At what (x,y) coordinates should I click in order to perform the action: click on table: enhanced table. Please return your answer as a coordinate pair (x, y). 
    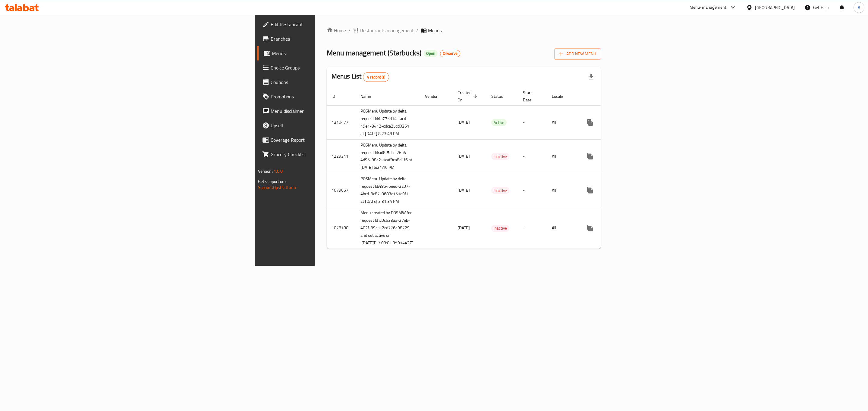
    Looking at the image, I should click on (486, 168).